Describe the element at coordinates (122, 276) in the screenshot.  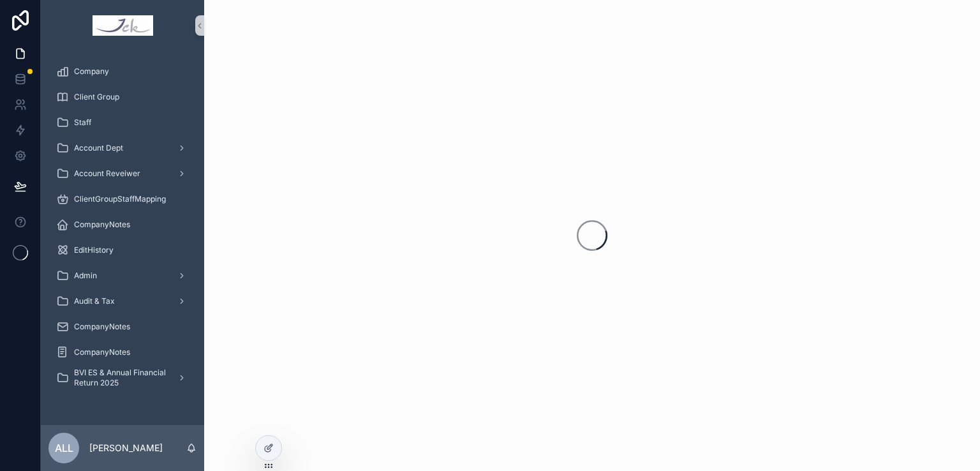
I see `a: Admin` at that location.